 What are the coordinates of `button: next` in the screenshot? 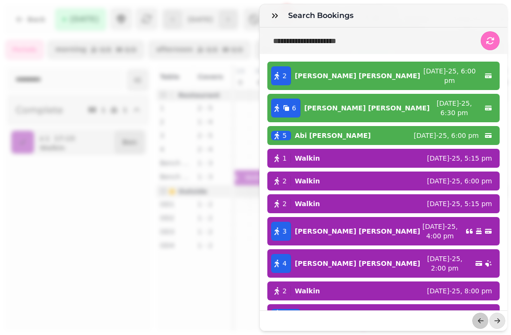 It's located at (498, 321).